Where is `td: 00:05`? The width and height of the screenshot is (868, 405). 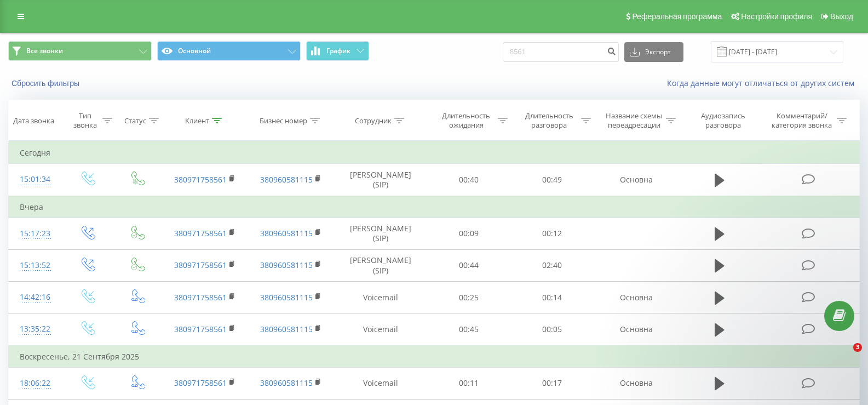
td: 00:05 is located at coordinates (552, 330).